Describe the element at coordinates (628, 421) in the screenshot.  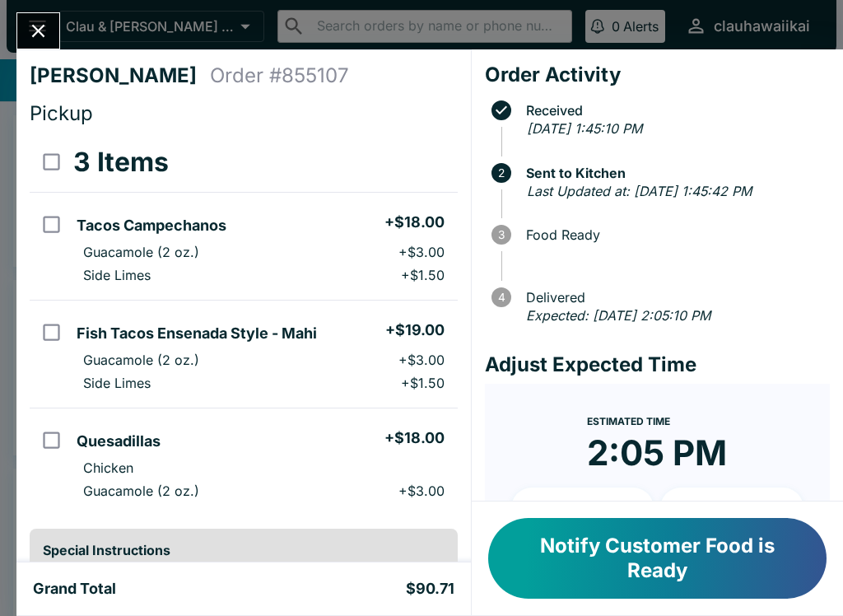
I see `span: Estimated Time` at that location.